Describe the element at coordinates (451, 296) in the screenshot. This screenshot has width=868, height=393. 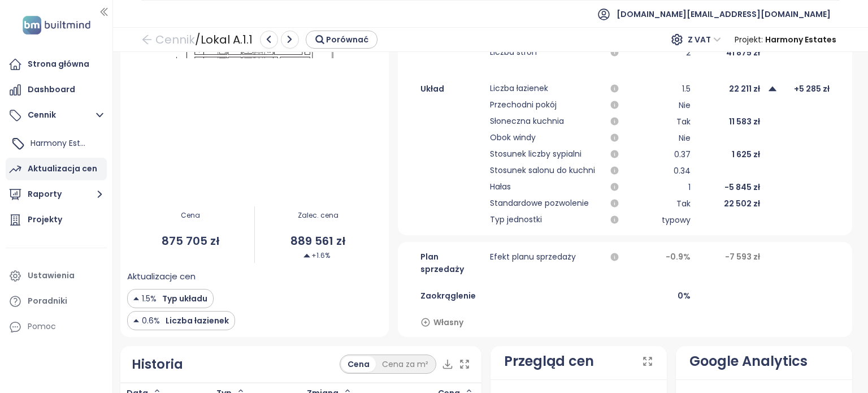
I see `span: Zaokrąglenie` at that location.